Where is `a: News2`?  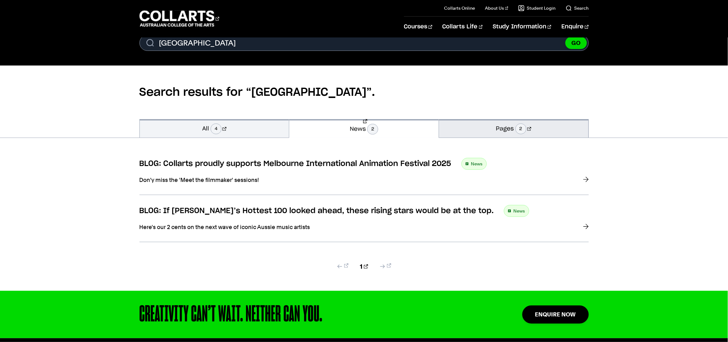
a: News2 is located at coordinates (364, 129).